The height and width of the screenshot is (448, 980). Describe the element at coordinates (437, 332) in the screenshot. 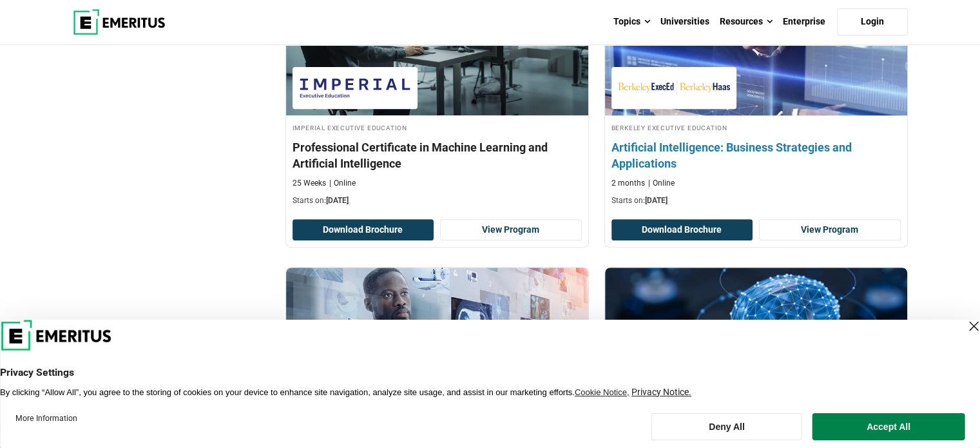

I see `img: Artificial Intelligence in Healthcare: Fundamentals and Applications | Online Healthcare Course` at that location.